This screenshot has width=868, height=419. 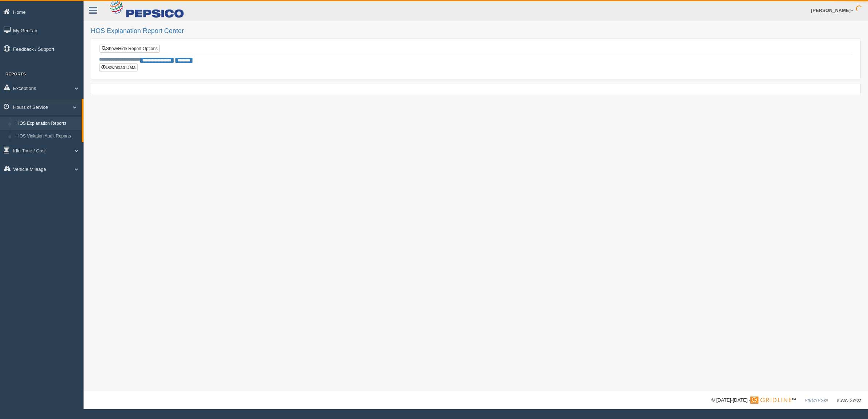 I want to click on a: HOS Explanation Reports, so click(x=47, y=124).